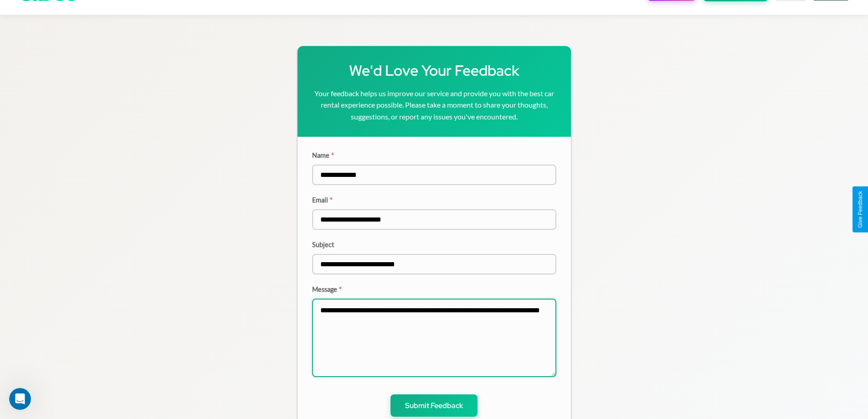 The image size is (868, 419). Describe the element at coordinates (434, 244) in the screenshot. I see `label: Subject` at that location.